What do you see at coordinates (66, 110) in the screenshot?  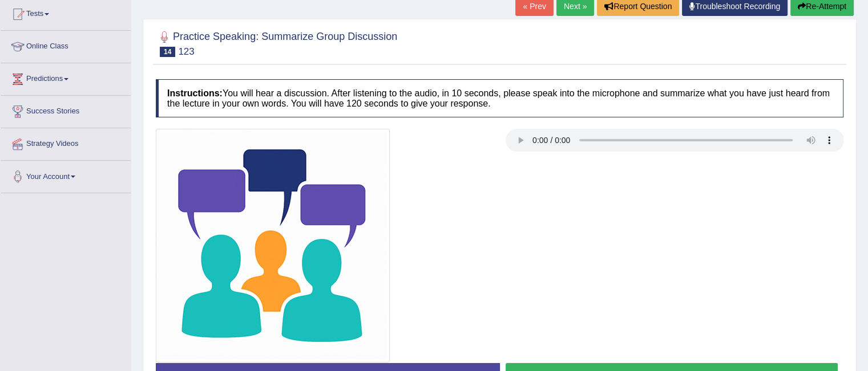 I see `a: Success Stories` at bounding box center [66, 110].